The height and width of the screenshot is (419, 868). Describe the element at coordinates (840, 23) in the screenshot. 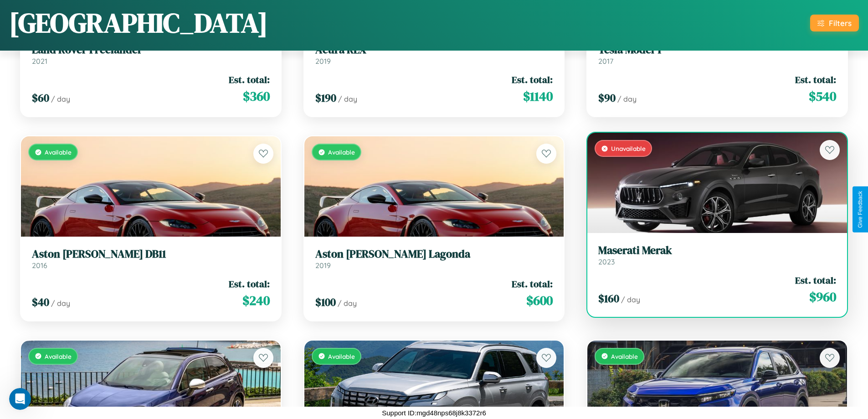

I see `div: Filters` at that location.